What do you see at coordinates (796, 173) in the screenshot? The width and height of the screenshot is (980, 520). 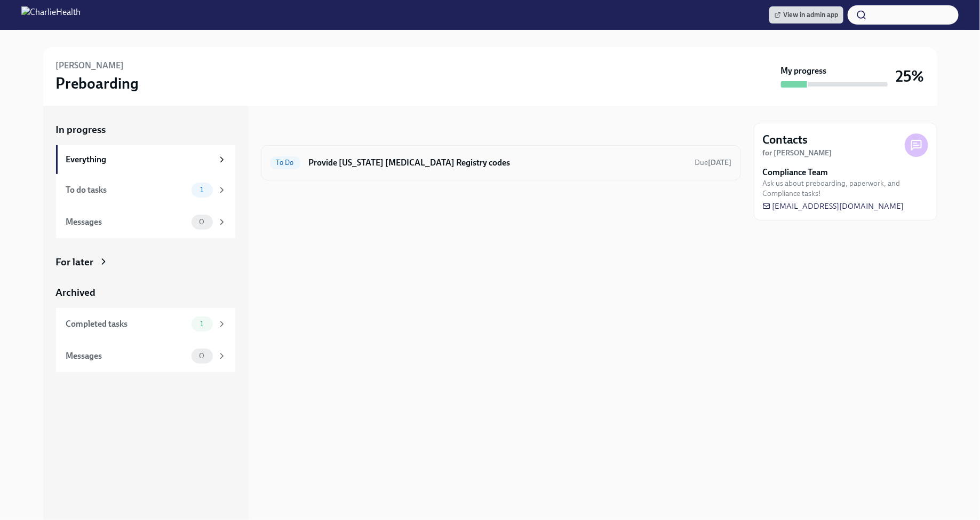 I see `strong: Compliance Team` at bounding box center [796, 173].